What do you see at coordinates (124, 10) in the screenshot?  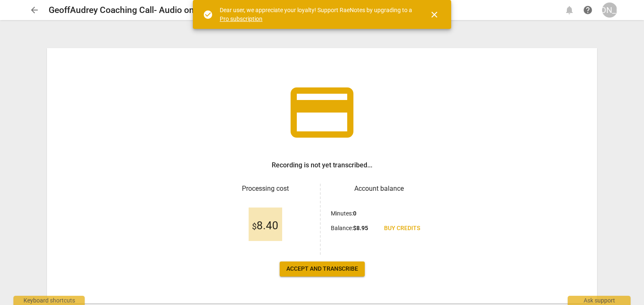 I see `h2: GeoffAudrey Coaching Call- Audio only` at bounding box center [124, 10].